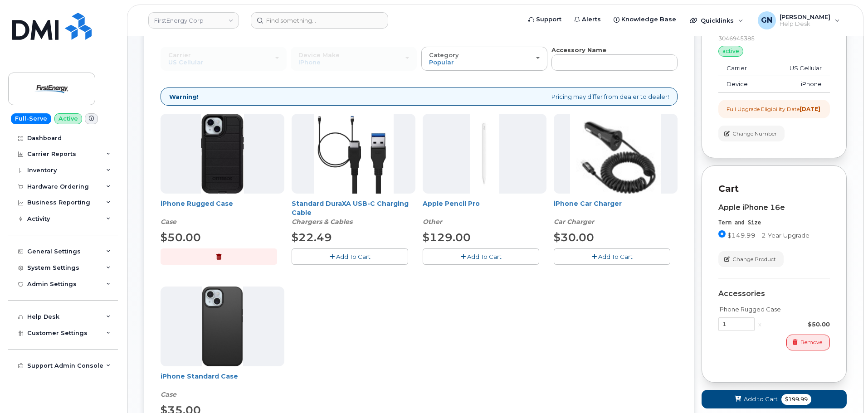 Image resolution: width=868 pixels, height=413 pixels. Describe the element at coordinates (549, 19) in the screenshot. I see `span: Support` at that location.